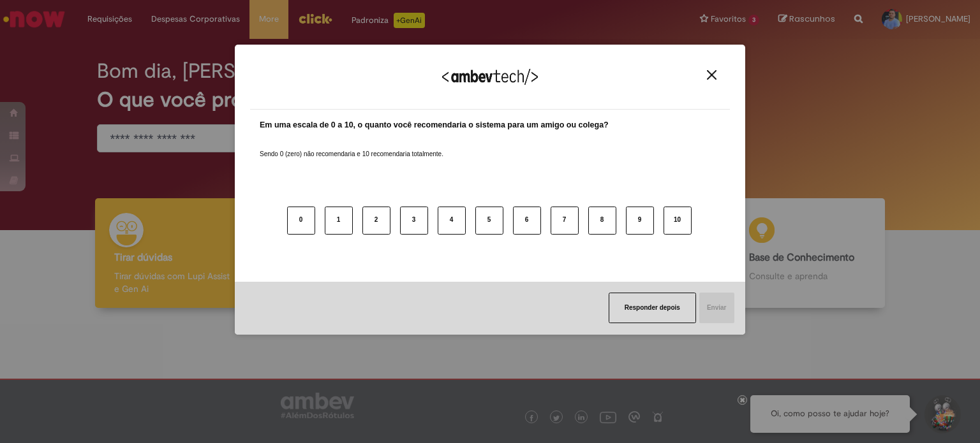  I want to click on button: 0, so click(301, 220).